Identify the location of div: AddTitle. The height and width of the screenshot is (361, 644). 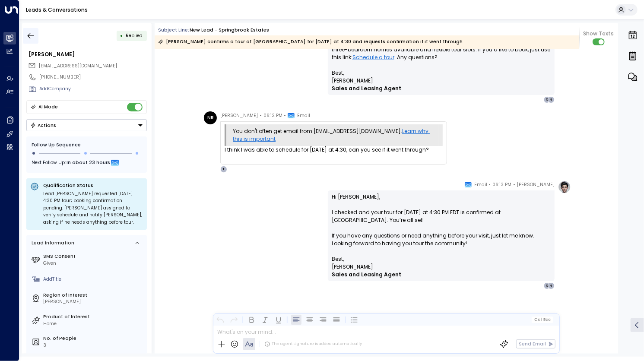
(94, 280).